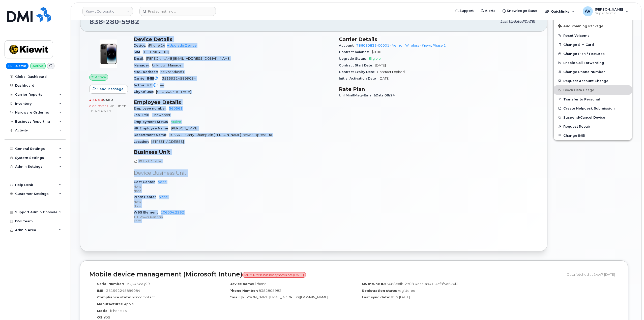  Describe the element at coordinates (593, 25) in the screenshot. I see `button: Add Roaming Package` at that location.